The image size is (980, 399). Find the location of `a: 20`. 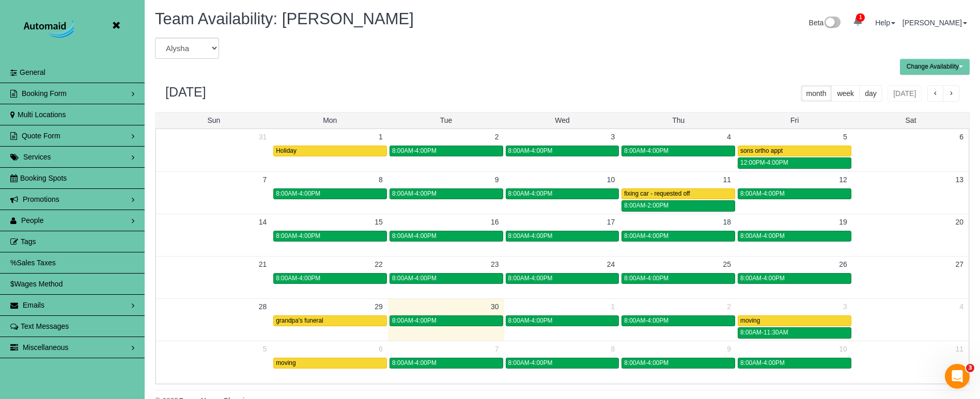

a: 20 is located at coordinates (959, 222).